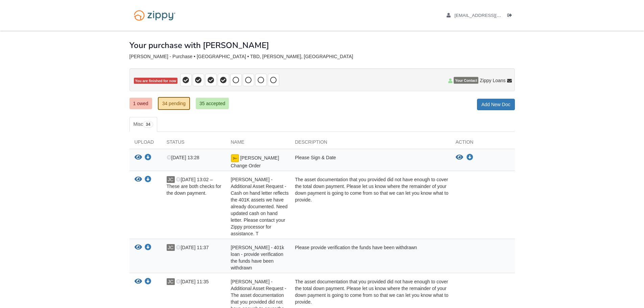 The height and width of the screenshot is (308, 644). Describe the element at coordinates (511, 16) in the screenshot. I see `a: Log out` at that location.